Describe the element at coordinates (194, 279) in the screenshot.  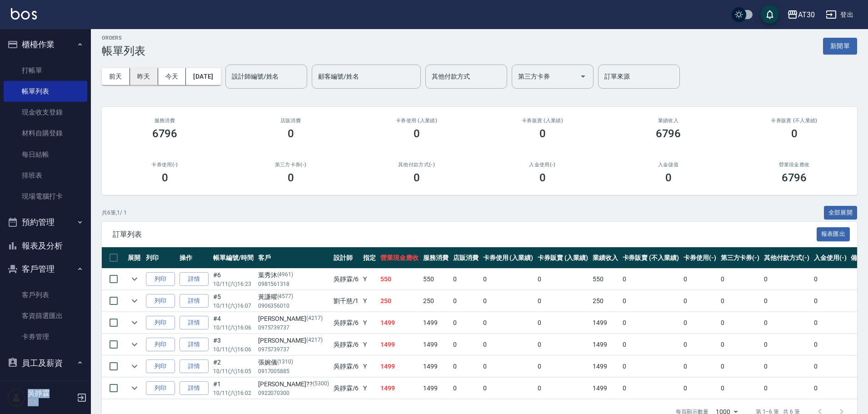
I see `a: 詳情` at that location.